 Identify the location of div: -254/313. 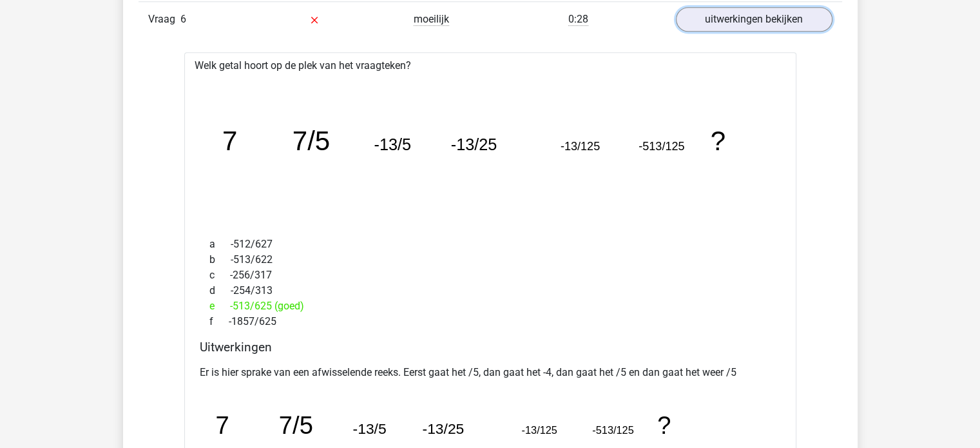
(490, 291).